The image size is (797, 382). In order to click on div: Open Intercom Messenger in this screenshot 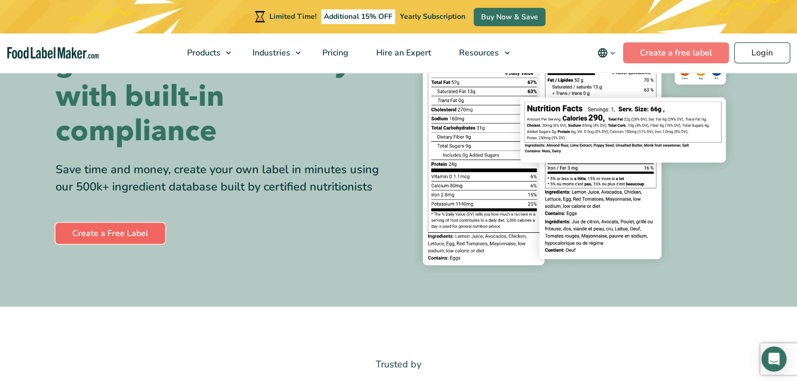, I will do `click(774, 359)`.